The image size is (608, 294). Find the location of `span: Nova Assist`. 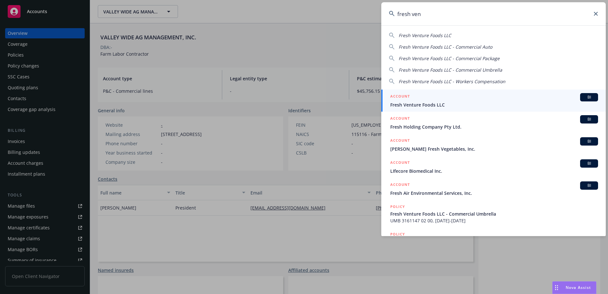

span: Nova Assist is located at coordinates (578, 288).